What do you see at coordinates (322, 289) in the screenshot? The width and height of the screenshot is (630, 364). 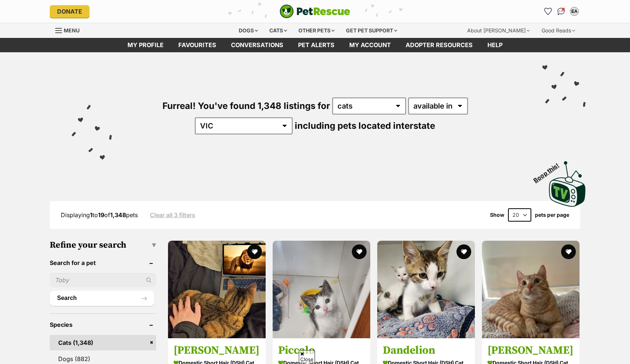 I see `img: Piccalo - Domestic Short Hair (DSH) Cat` at bounding box center [322, 289].